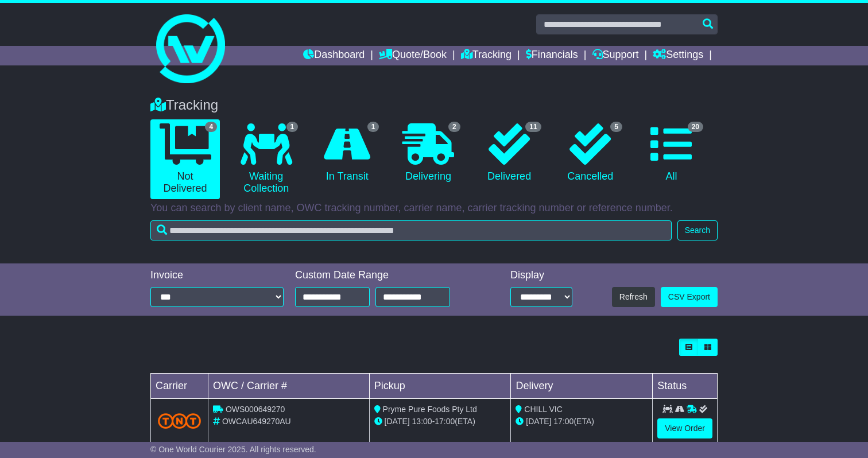  What do you see at coordinates (434, 208) in the screenshot?
I see `p: You can search by client name, OWC tracking number, carrier name, carrier tracking number or refe...` at bounding box center [434, 208].